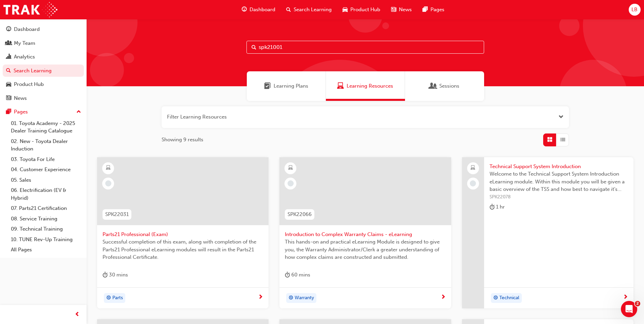  What do you see at coordinates (433, 9) in the screenshot?
I see `a: pages-iconPages` at bounding box center [433, 9].